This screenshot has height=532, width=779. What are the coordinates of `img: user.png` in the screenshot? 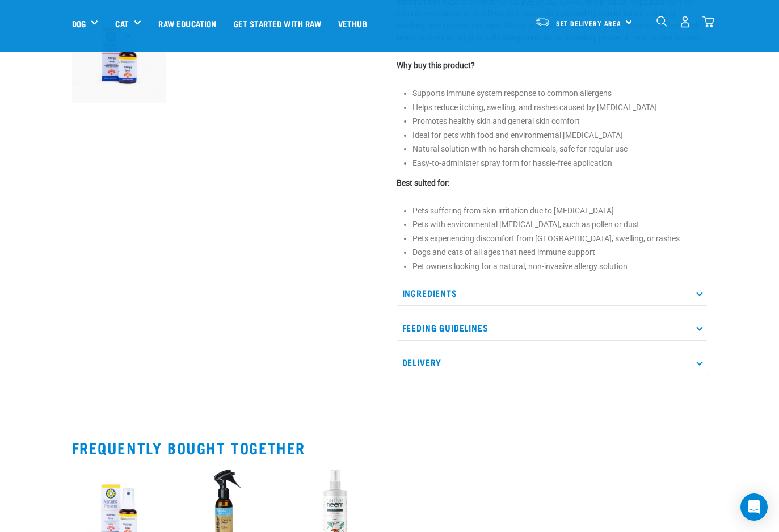 It's located at (685, 22).